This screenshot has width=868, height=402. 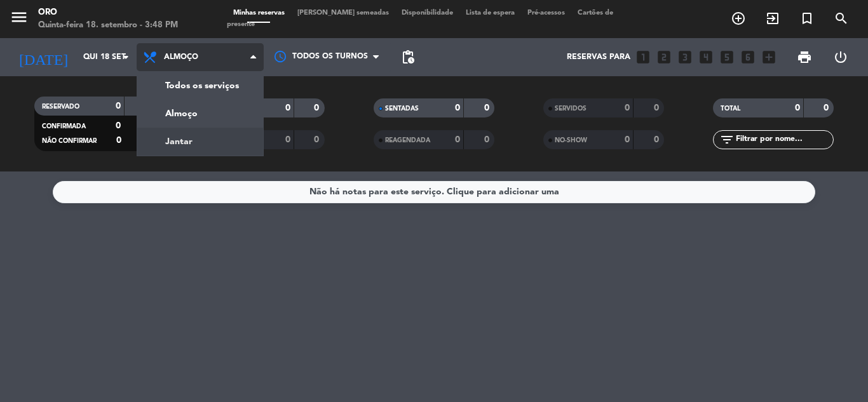 What do you see at coordinates (200, 114) in the screenshot?
I see `a: Almoço` at bounding box center [200, 114].